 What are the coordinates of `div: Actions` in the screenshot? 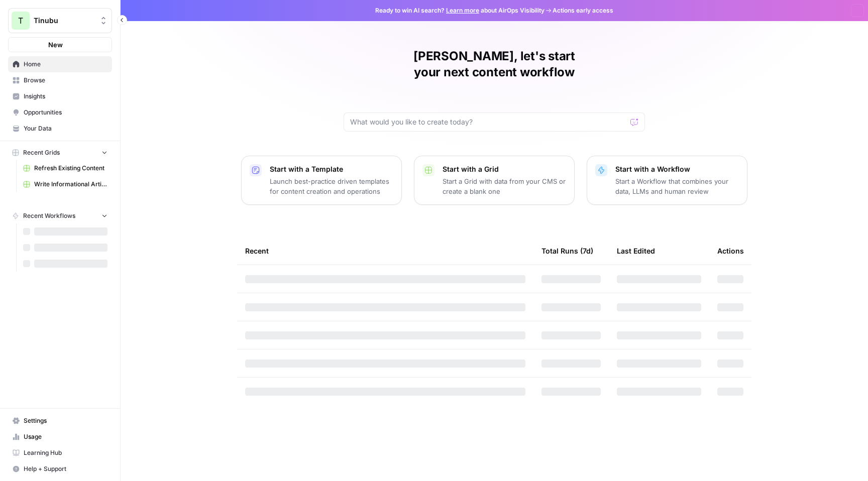 It's located at (730, 251).